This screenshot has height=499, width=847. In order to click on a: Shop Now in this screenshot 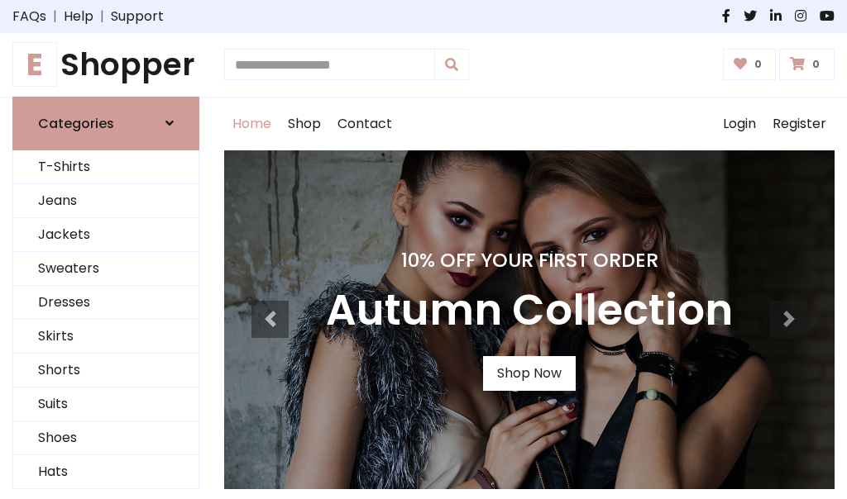, I will do `click(529, 374)`.